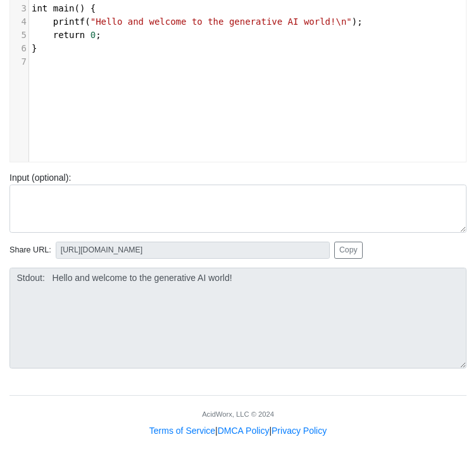 Image resolution: width=476 pixels, height=463 pixels. What do you see at coordinates (349, 250) in the screenshot?
I see `button: Copy` at bounding box center [349, 250].